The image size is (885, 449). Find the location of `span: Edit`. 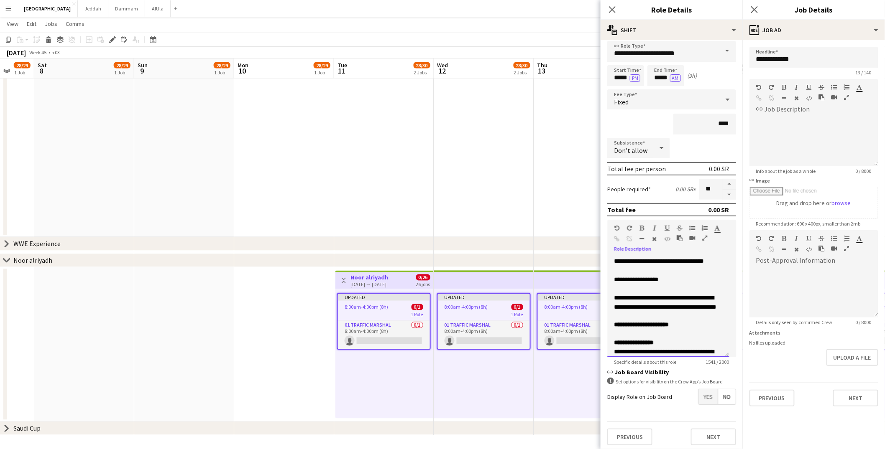

span: Edit is located at coordinates (31, 24).